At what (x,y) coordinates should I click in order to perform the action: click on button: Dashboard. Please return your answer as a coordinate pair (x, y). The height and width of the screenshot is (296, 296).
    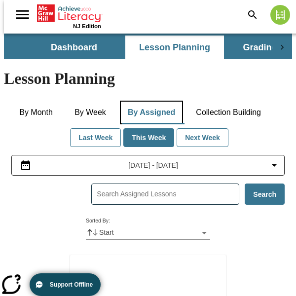
    Looking at the image, I should click on (74, 47).